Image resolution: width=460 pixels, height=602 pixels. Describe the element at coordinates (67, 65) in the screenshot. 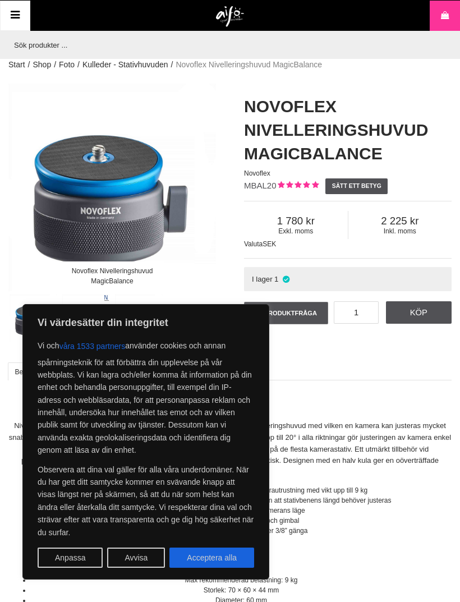

I see `a: Foto` at that location.